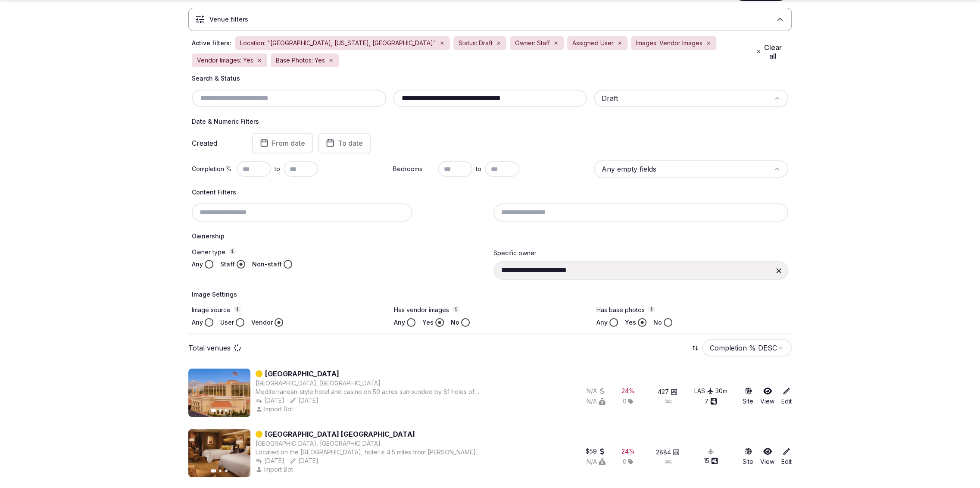  I want to click on button: Owner type, so click(232, 251).